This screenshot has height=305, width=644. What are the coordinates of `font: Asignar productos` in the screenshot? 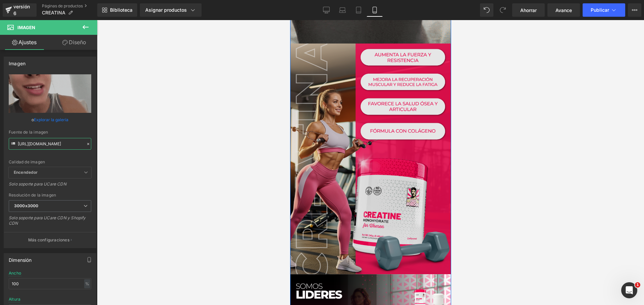 It's located at (166, 10).